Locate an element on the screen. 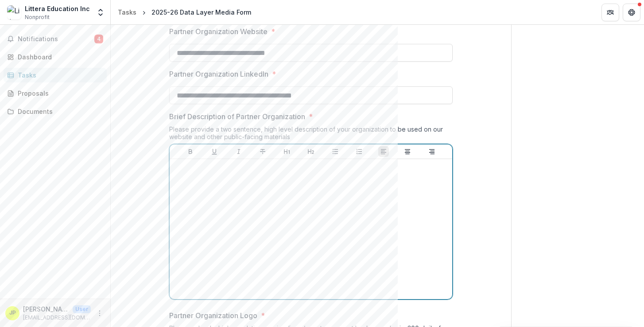 Image resolution: width=644 pixels, height=327 pixels. p: Brief Description of Partner Organization is located at coordinates (237, 117).